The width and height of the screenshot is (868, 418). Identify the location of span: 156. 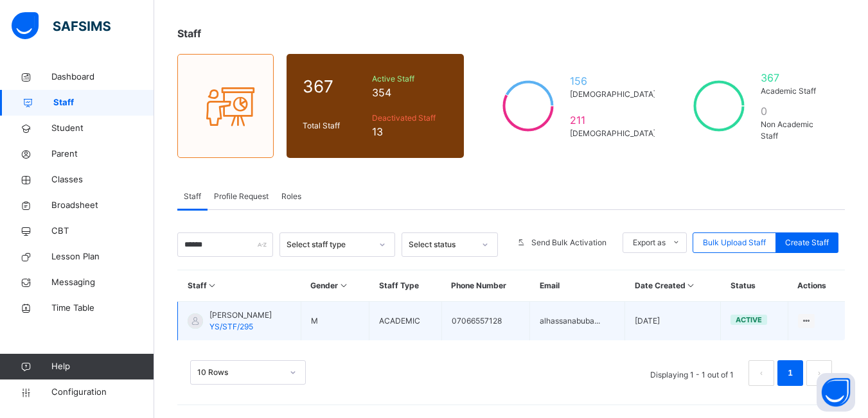
(613, 81).